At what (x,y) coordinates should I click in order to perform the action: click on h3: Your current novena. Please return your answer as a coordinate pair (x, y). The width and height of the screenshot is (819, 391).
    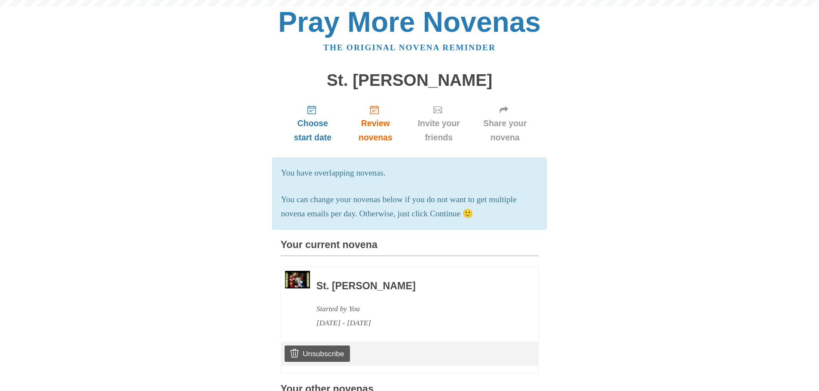
    Looking at the image, I should click on (409, 248).